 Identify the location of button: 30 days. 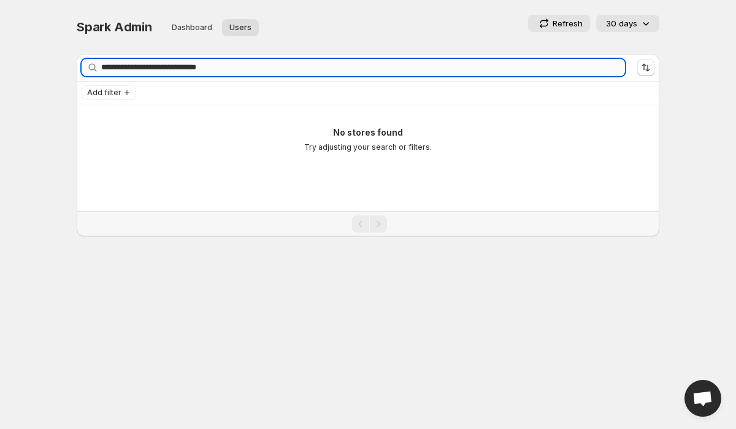
(627, 23).